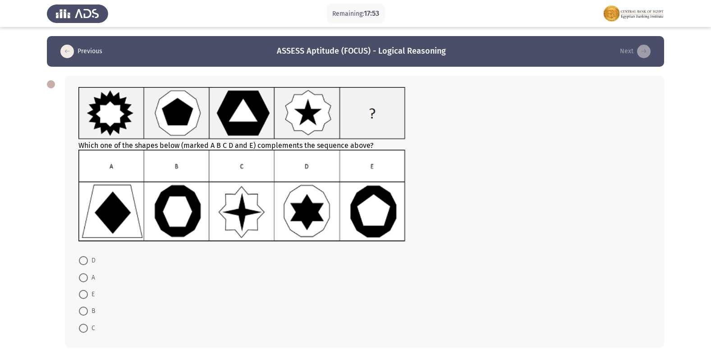 The image size is (711, 349). What do you see at coordinates (92, 328) in the screenshot?
I see `span: C` at bounding box center [92, 328].